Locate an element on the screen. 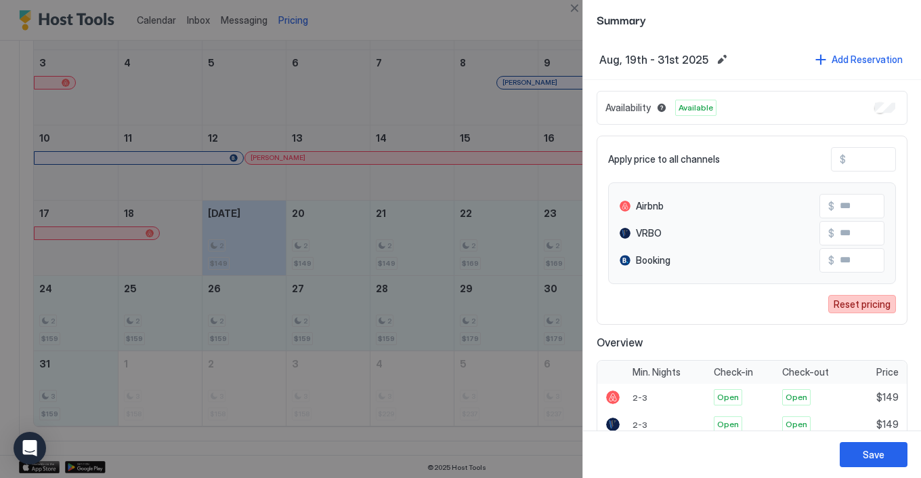  span: Airbnb is located at coordinates (650, 206).